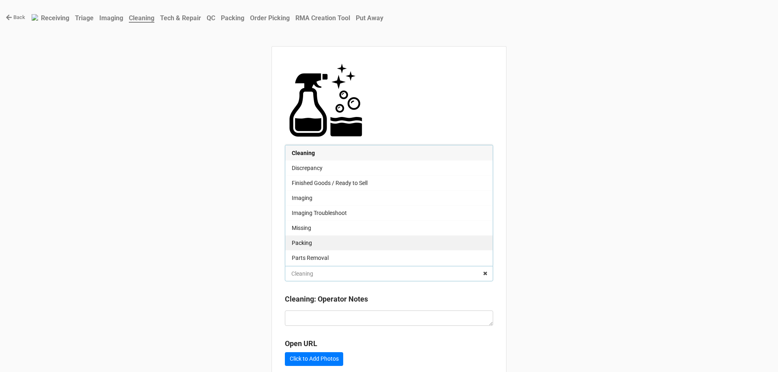 The height and width of the screenshot is (372, 778). What do you see at coordinates (326, 299) in the screenshot?
I see `label: Cleaning: Operator Notes` at bounding box center [326, 299].